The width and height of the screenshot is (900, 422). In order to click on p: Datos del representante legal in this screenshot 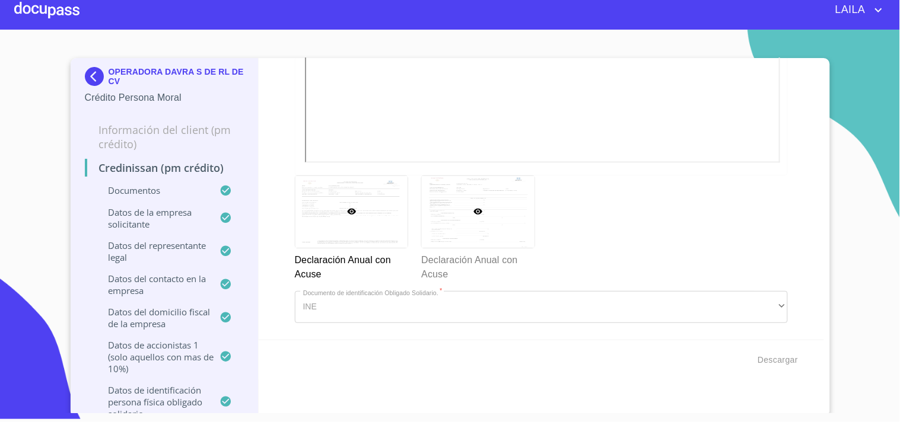, I will do `click(152, 252)`.